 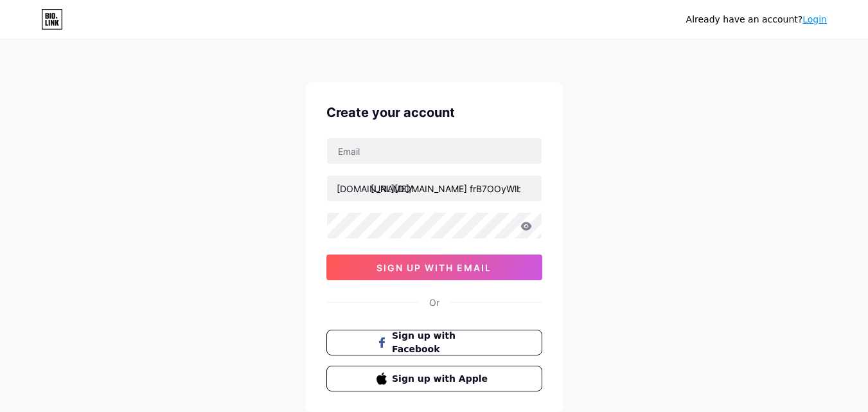 I want to click on div: Create your account, so click(x=434, y=113).